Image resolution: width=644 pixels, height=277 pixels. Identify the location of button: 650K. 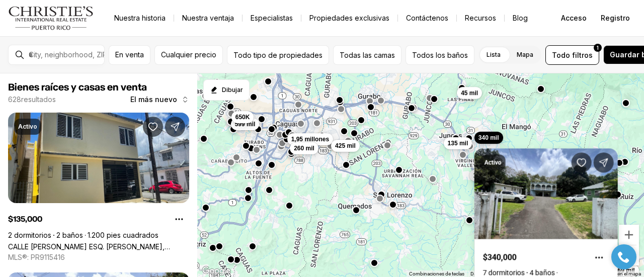
(243, 117).